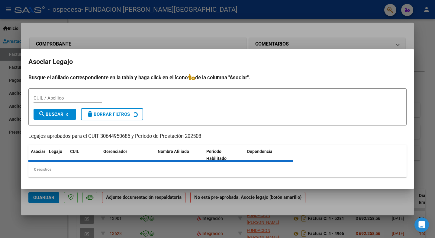 The image size is (435, 238). What do you see at coordinates (108, 114) in the screenshot?
I see `span: Borrar Filtros` at bounding box center [108, 114].